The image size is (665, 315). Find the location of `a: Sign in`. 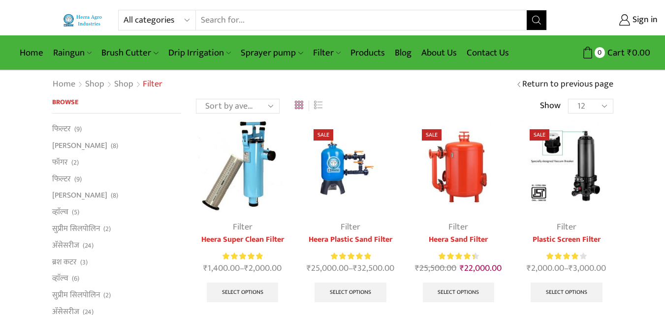

a: Sign in is located at coordinates (609, 20).